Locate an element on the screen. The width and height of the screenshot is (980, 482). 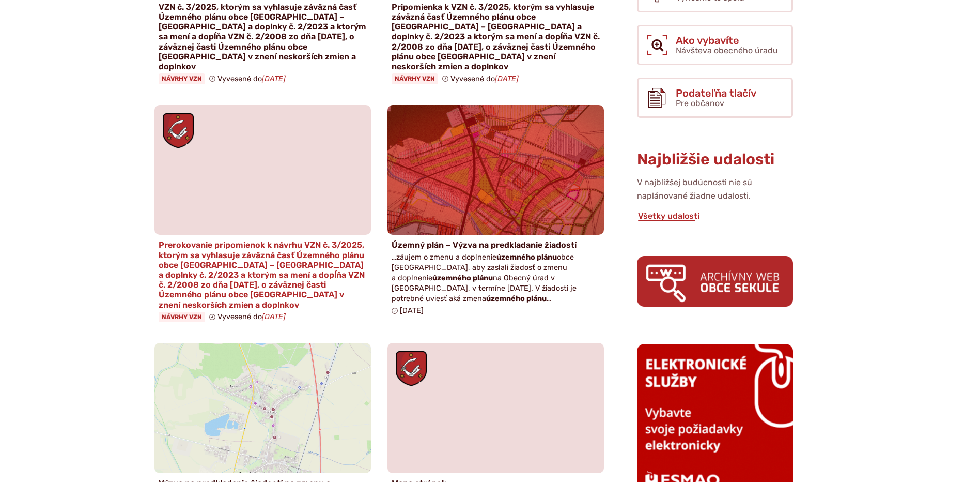
a: Podateľňa tlačív Pre občanov is located at coordinates (715, 97).